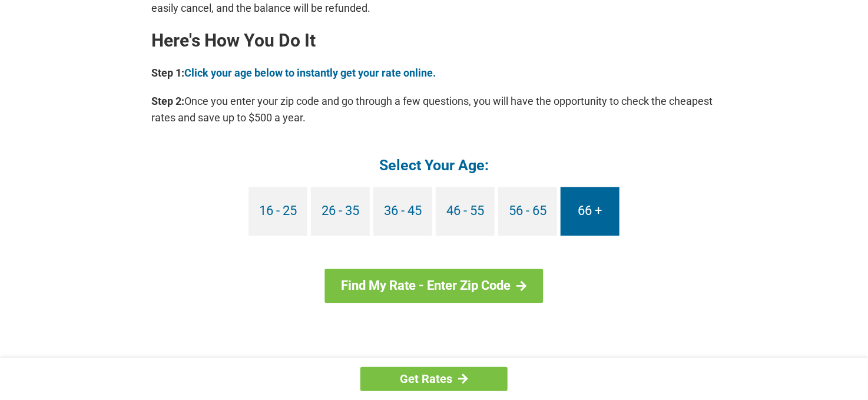 This screenshot has height=400, width=868. What do you see at coordinates (434, 379) in the screenshot?
I see `a: Get Rates` at bounding box center [434, 379].